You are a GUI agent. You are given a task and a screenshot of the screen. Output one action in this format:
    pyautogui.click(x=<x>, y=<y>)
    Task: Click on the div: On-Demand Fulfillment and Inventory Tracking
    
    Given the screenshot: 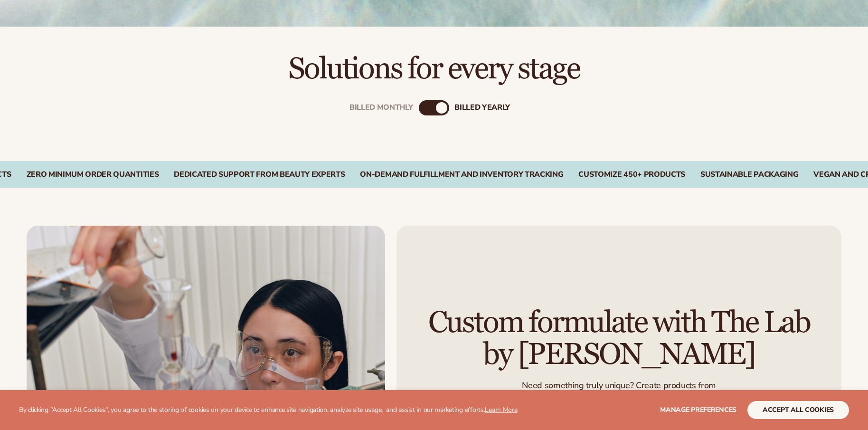 What is the action you would take?
    pyautogui.click(x=461, y=174)
    